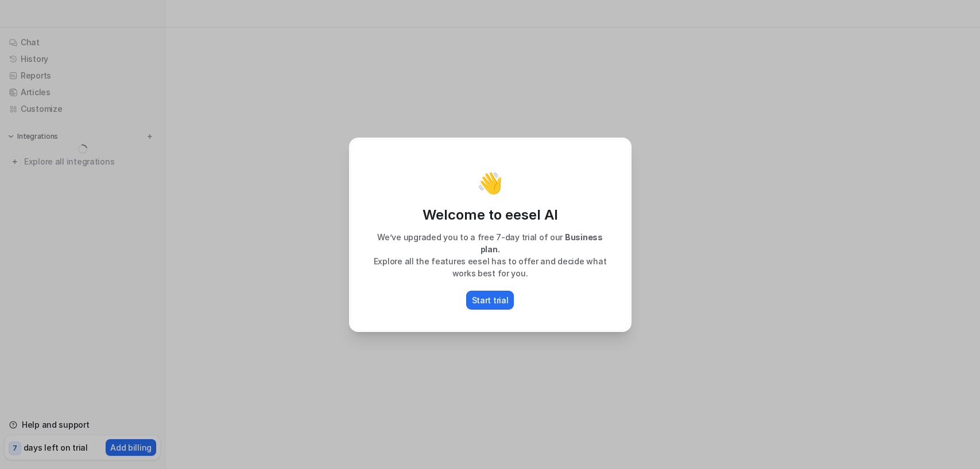 This screenshot has height=469, width=980. What do you see at coordinates (490, 215) in the screenshot?
I see `p: Welcome to eesel AI` at bounding box center [490, 215].